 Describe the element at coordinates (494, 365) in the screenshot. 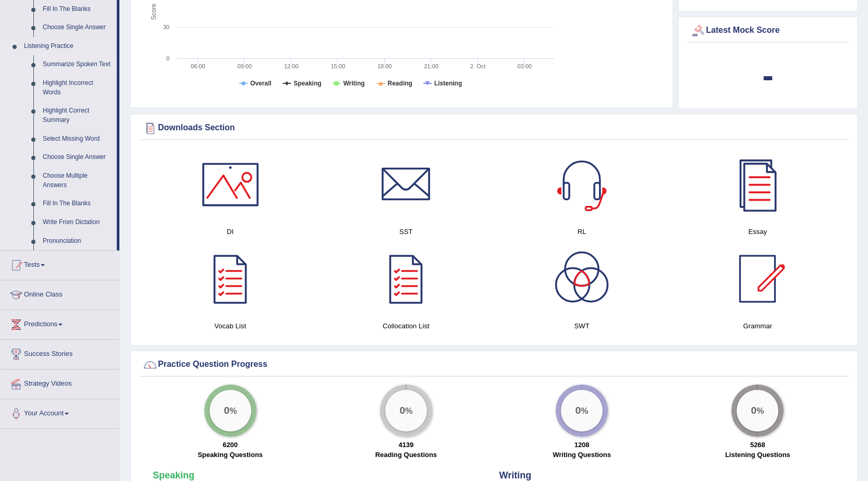

I see `div: Practice Question Progress` at that location.